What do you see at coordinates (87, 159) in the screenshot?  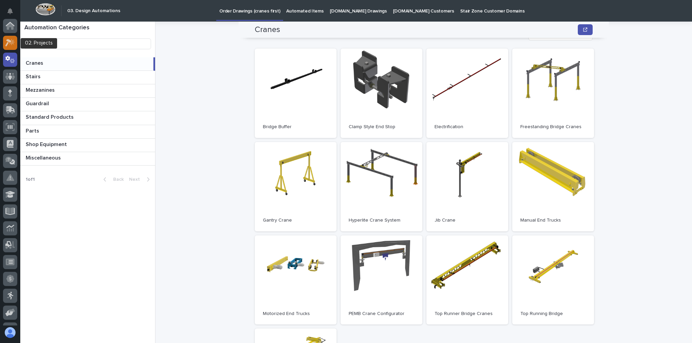 I see `a: MiscellaneousMiscellaneous` at bounding box center [87, 159].